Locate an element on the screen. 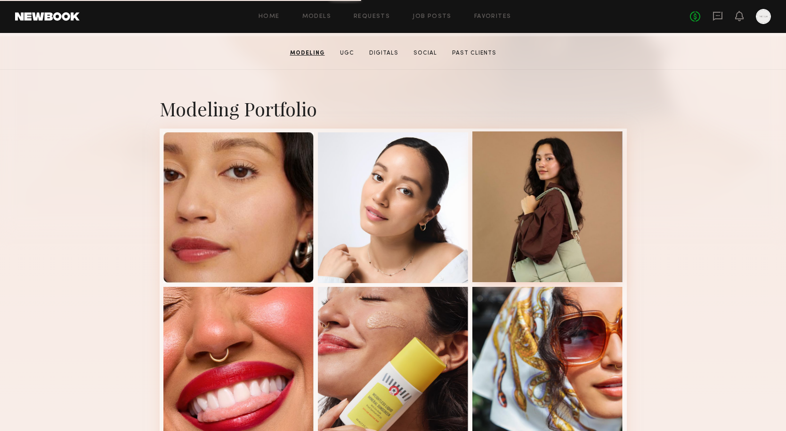  a: Home is located at coordinates (269, 16).